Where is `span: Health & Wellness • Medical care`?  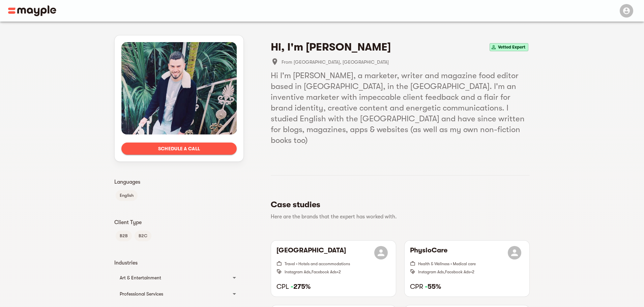
span: Health & Wellness • Medical care is located at coordinates (447, 264).